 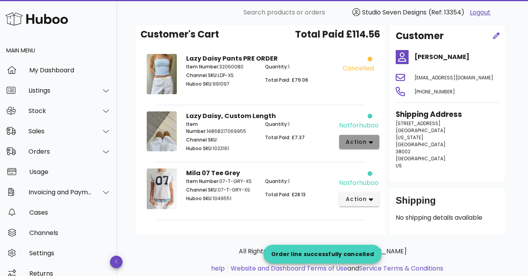 I want to click on div: Stock, so click(x=60, y=110).